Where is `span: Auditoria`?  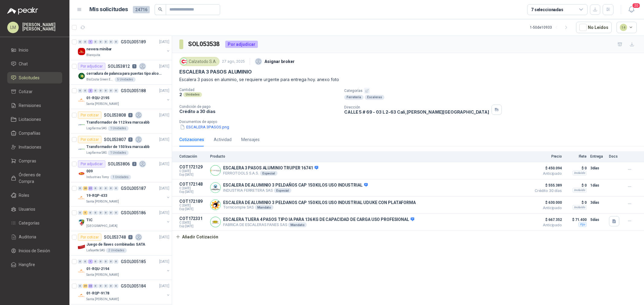 span: Auditoria is located at coordinates (27, 237).